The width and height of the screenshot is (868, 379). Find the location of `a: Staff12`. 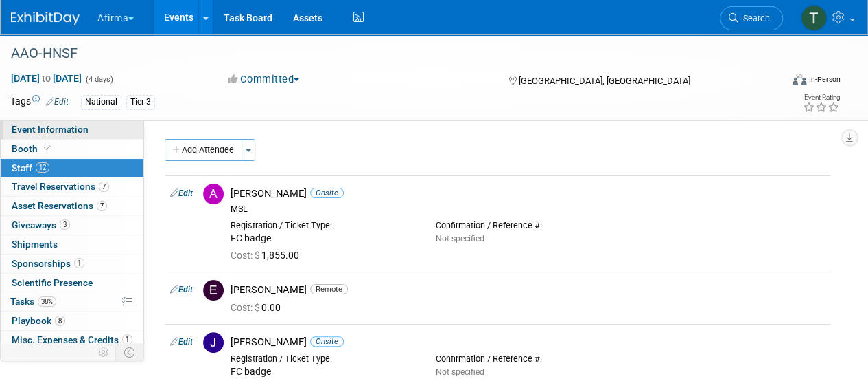

a: Staff12 is located at coordinates (72, 167).